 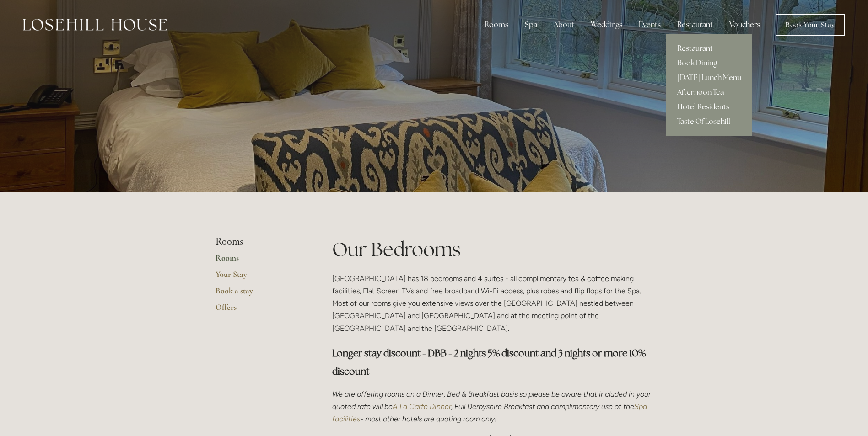 I want to click on div: Events, so click(x=650, y=25).